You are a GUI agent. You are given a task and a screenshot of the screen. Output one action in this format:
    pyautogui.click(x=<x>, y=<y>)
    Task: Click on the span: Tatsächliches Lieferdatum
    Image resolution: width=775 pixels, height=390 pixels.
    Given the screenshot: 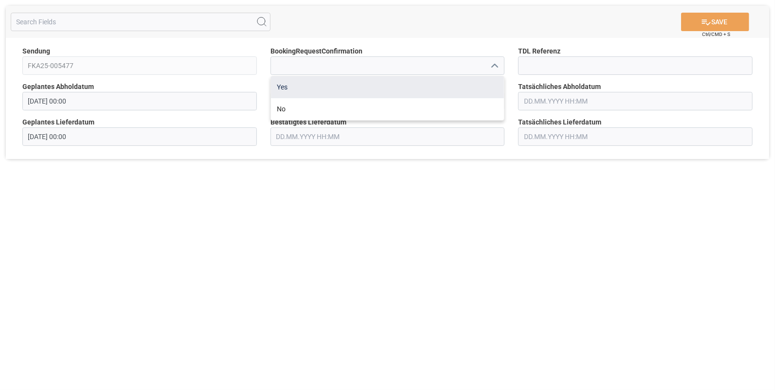 What is the action you would take?
    pyautogui.click(x=559, y=122)
    